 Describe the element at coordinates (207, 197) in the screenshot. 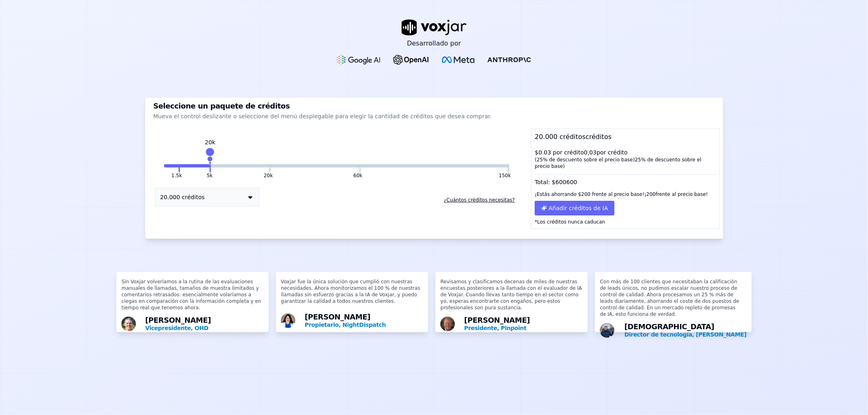

I see `button: 20.000 créditos` at that location.